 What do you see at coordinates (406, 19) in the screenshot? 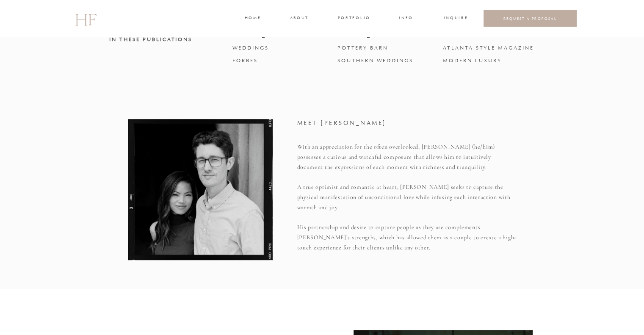
I see `a: INFO` at bounding box center [406, 19].